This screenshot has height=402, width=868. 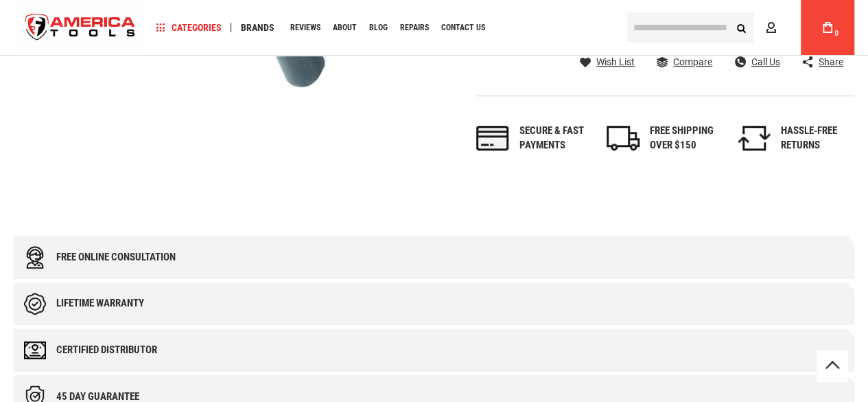 What do you see at coordinates (378, 28) in the screenshot?
I see `span: Blog` at bounding box center [378, 28].